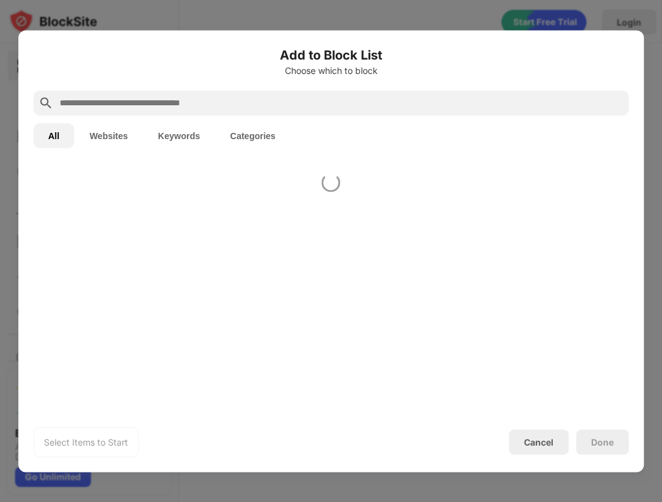  I want to click on h6: Add to Block List, so click(331, 55).